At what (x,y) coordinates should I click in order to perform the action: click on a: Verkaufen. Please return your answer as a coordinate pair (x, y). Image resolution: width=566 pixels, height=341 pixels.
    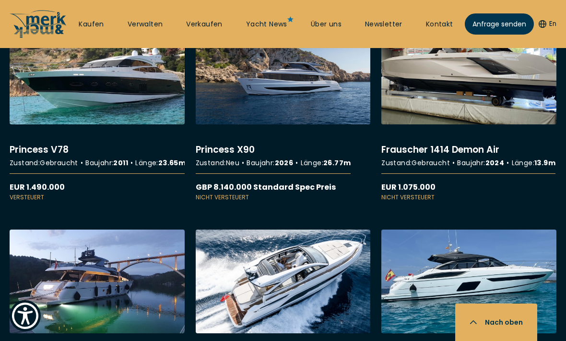
    Looking at the image, I should click on (204, 24).